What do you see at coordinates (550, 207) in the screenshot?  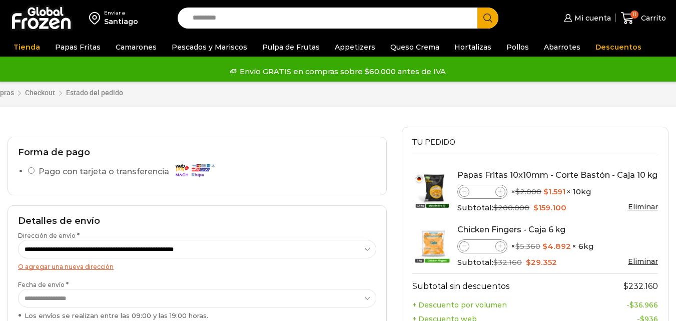 I see `bdi: 159.100` at bounding box center [550, 207].